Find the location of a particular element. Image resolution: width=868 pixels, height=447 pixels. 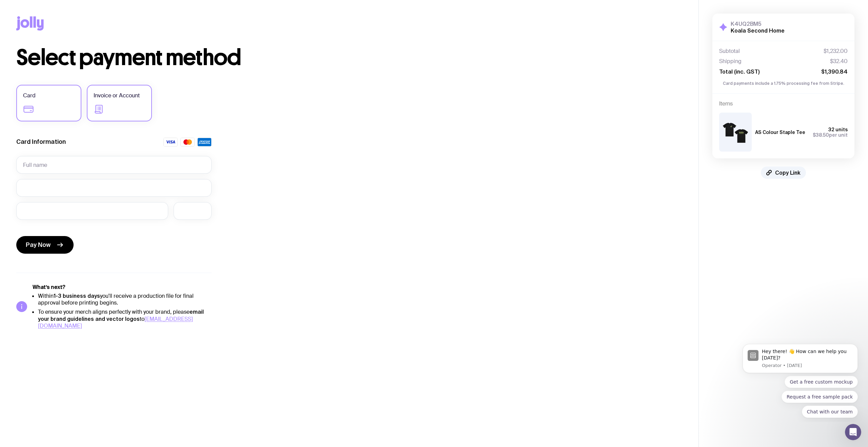

div: message notification from Operator, 4w ago. Hey there! 👋 How can we help you today? is located at coordinates (68, 21).